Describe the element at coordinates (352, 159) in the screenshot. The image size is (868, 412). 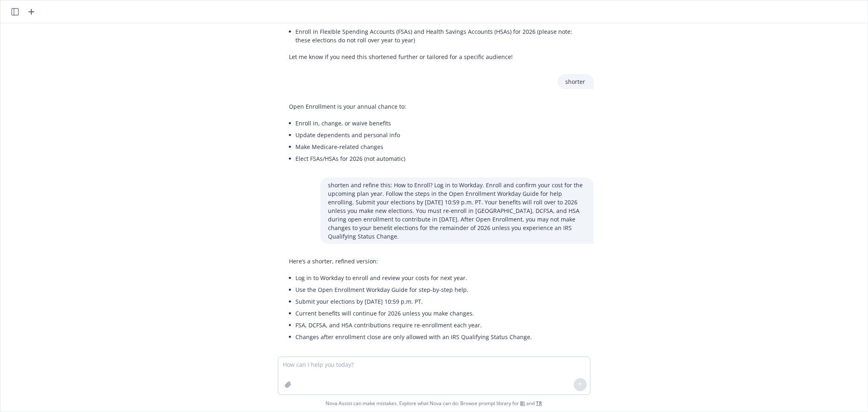
I see `li: Elect FSAs/HSAs for 2026 (not automatic)` at that location.